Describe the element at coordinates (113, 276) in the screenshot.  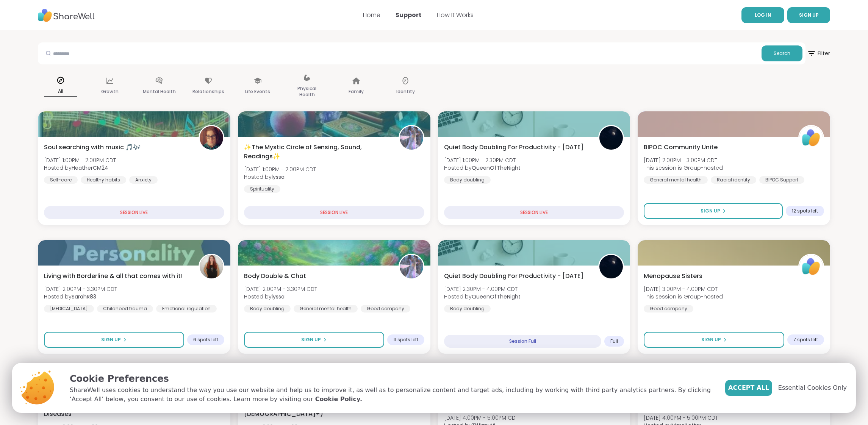
I see `span: Living with Borderline & all that comes with it!` at that location.